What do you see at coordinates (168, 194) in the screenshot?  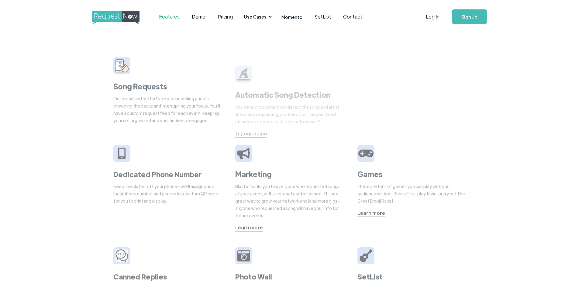 I see `div: Keep the clutter off your phone - we'll assign you a local phone number and generate a custom QR ...` at bounding box center [168, 194].